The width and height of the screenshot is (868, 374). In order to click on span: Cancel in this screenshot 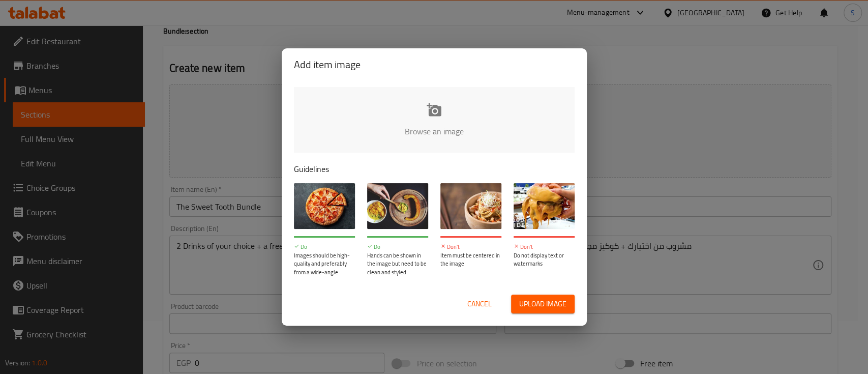, I will do `click(479, 304)`.